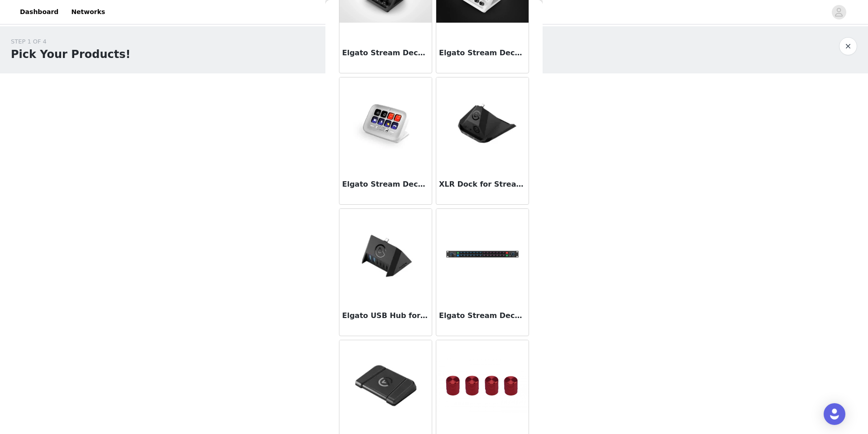 The image size is (868, 434). Describe the element at coordinates (70, 42) in the screenshot. I see `div: STEP 1 OF 4` at that location.